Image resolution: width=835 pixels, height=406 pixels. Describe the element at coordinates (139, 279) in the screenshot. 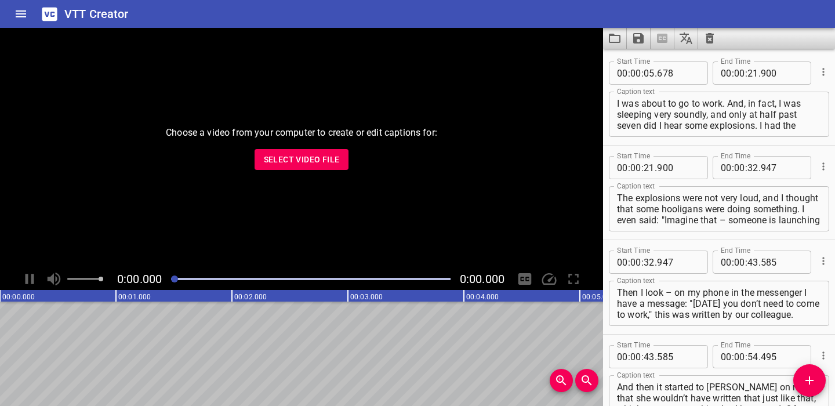

I see `span: Current Time` at that location.